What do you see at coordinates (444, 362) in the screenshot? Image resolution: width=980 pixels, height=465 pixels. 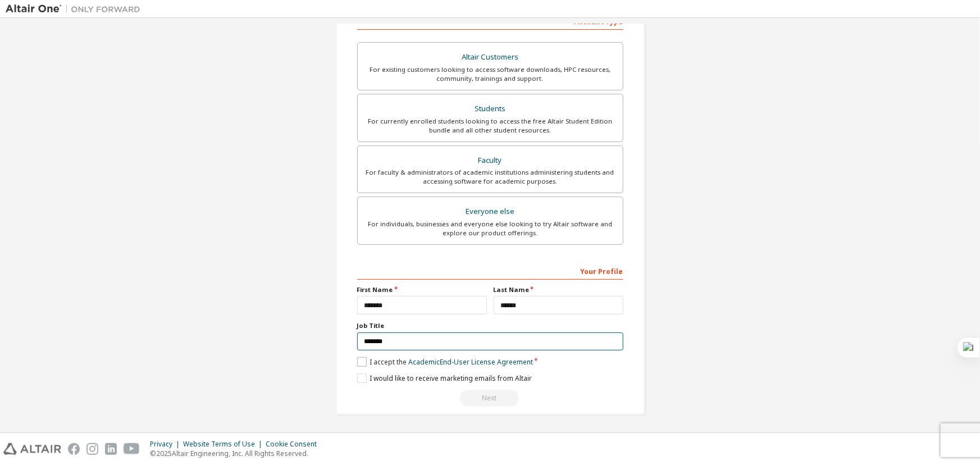 I see `label: I accept the` at bounding box center [444, 362].